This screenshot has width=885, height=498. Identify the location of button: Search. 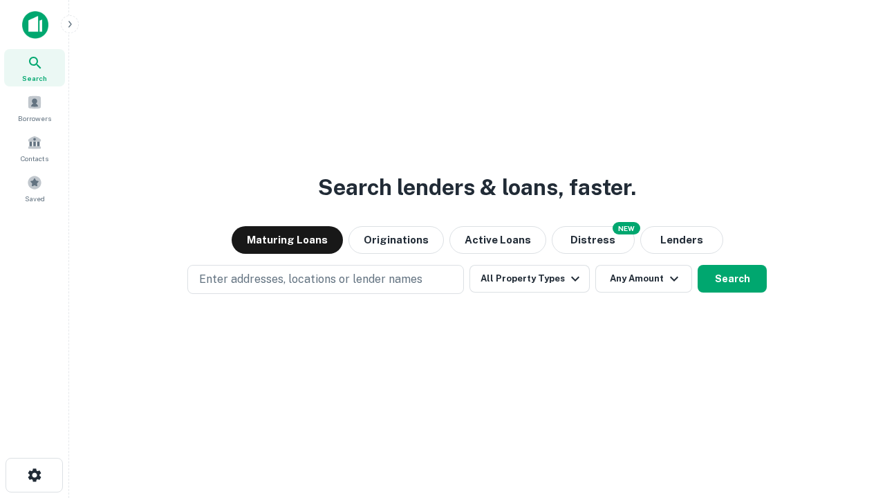
(732, 279).